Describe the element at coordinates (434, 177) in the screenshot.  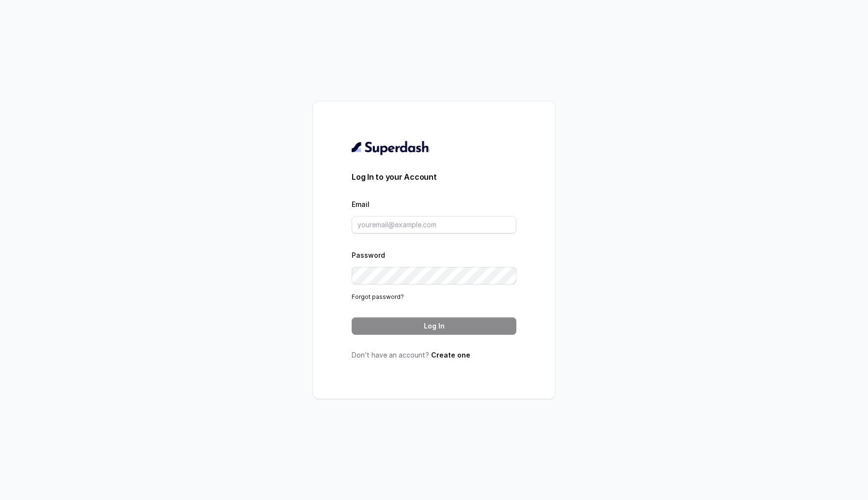
I see `h3: Log In to your Account` at that location.